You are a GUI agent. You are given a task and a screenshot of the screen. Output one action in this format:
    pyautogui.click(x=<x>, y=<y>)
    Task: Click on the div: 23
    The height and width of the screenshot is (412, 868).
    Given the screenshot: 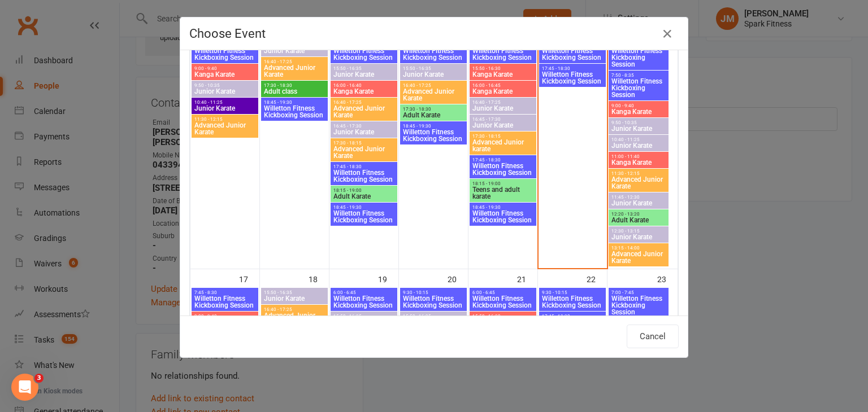 What is the action you would take?
    pyautogui.click(x=668, y=279)
    